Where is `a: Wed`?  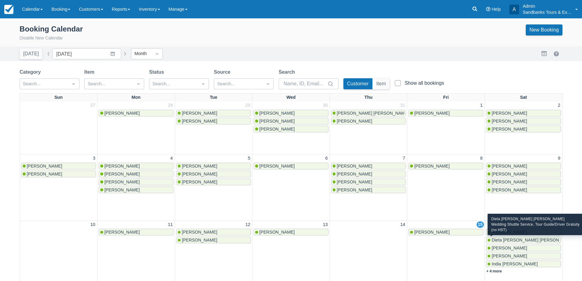
a: Wed is located at coordinates (291, 98).